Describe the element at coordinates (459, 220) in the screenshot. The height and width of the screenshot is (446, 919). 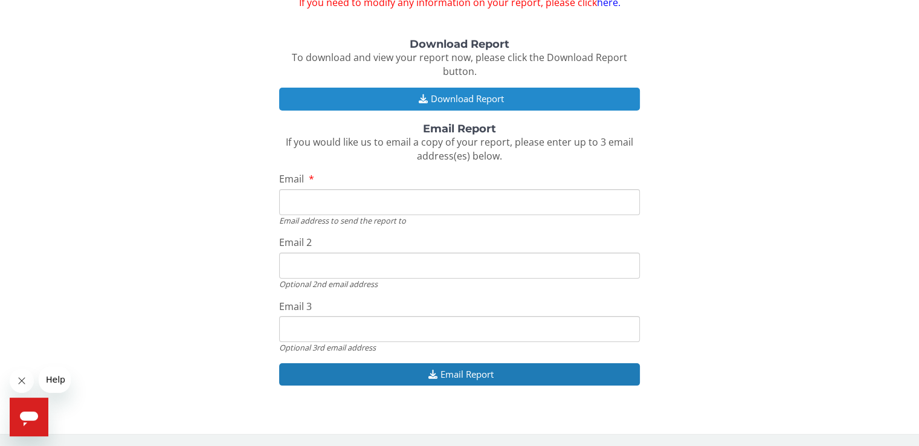
I see `div: Email address to send the report to` at that location.